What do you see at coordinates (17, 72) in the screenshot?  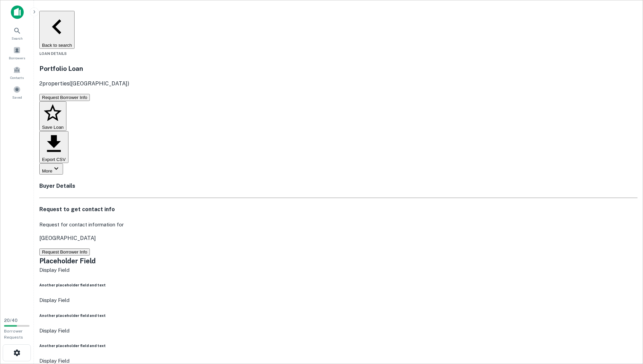 I see `div: Contacts` at bounding box center [17, 72].